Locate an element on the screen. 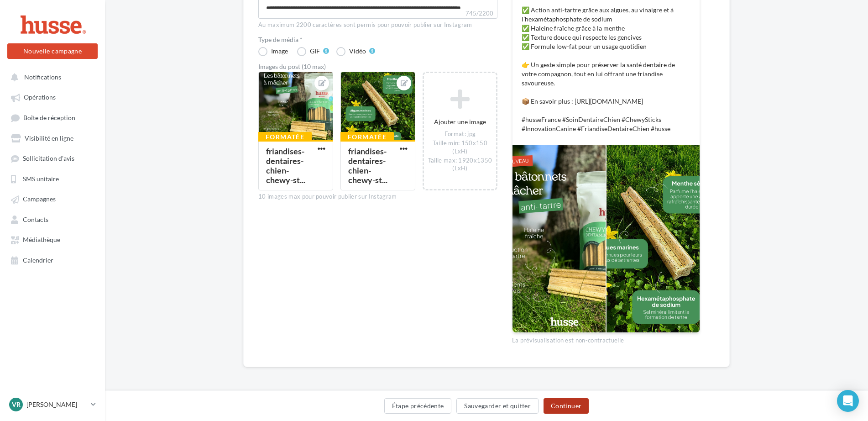 This screenshot has width=868, height=421. a: Sollicitation d'avis is located at coordinates (52, 158).